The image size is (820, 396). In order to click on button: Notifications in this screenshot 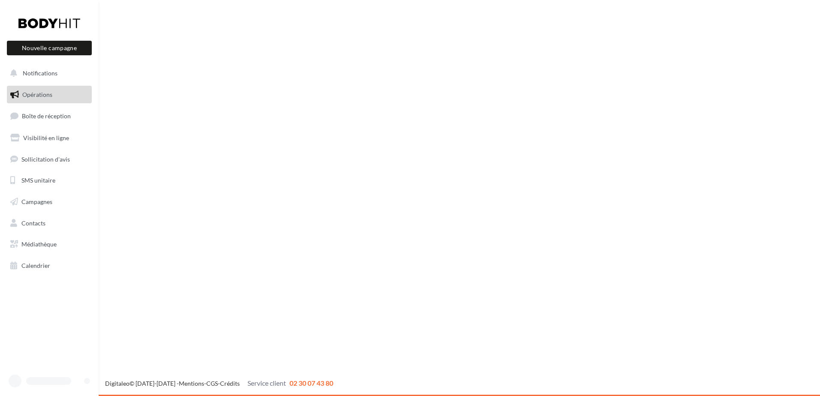, I will do `click(48, 73)`.